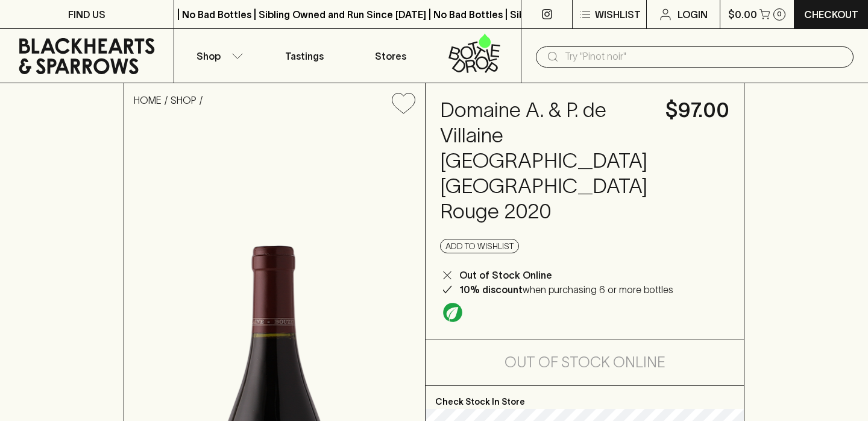  I want to click on a: Stores, so click(391, 55).